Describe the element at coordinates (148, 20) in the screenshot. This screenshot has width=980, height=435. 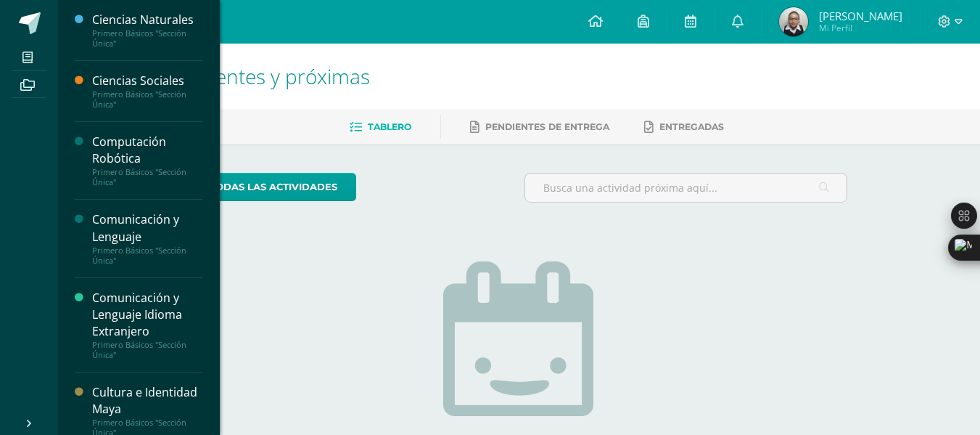
I see `div: Ciencias Naturales` at that location.